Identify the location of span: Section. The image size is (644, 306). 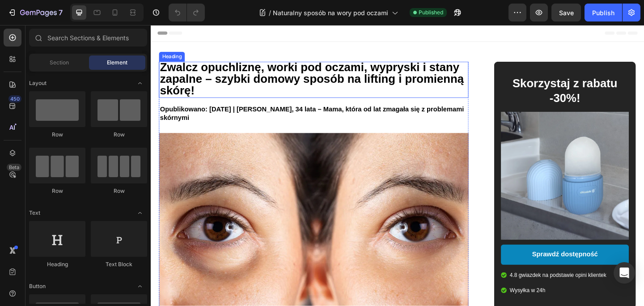
(59, 62).